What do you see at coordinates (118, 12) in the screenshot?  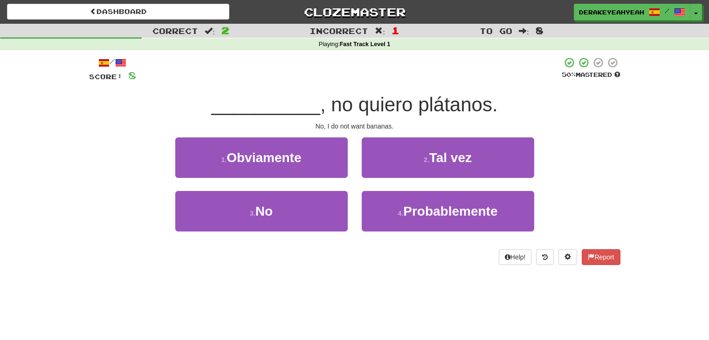 I see `a: Dashboard` at bounding box center [118, 12].